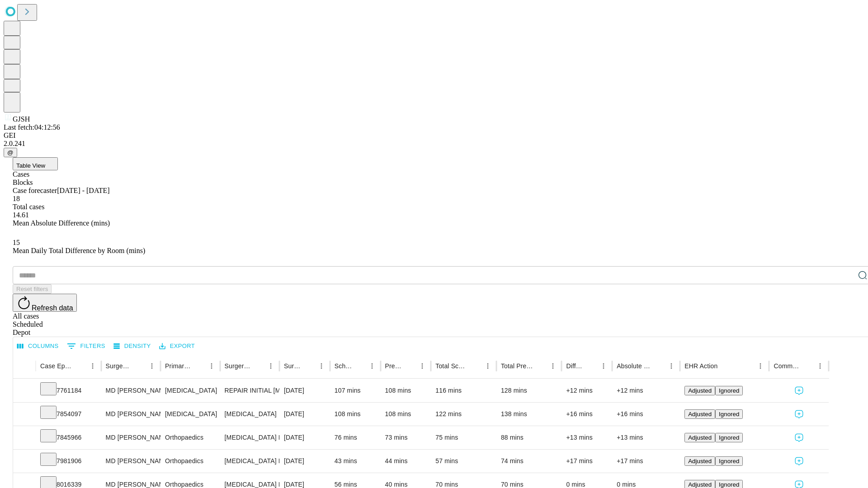 The width and height of the screenshot is (868, 488). What do you see at coordinates (574, 366) in the screenshot?
I see `div: Difference` at bounding box center [574, 366].